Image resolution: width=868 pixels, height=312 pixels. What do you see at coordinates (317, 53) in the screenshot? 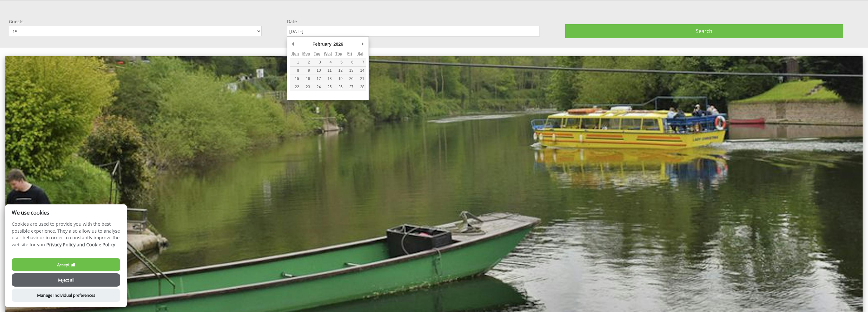
I see `abbr: Tuesday` at bounding box center [317, 53].